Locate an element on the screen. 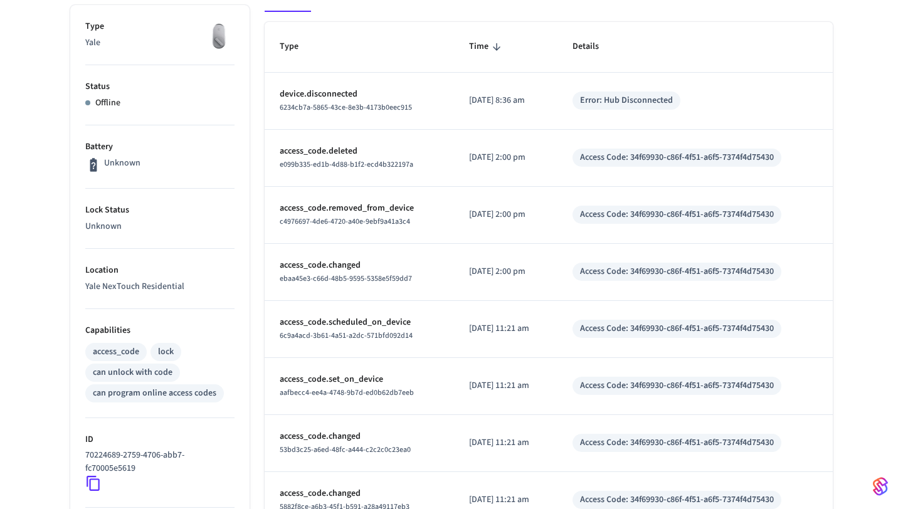 This screenshot has width=903, height=509. p: Type is located at coordinates (160, 26).